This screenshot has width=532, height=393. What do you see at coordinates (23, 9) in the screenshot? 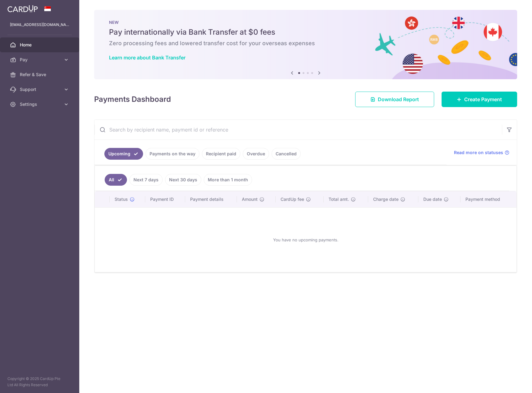
I see `img: CardUp` at bounding box center [23, 9].